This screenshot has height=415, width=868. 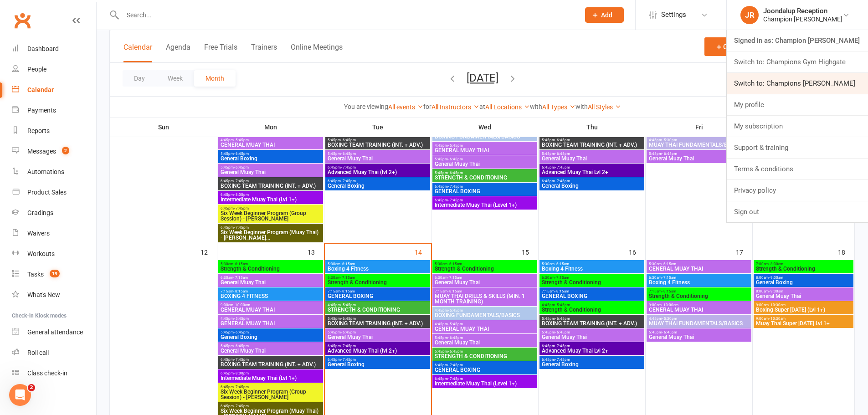 What do you see at coordinates (669, 318) in the screenshot?
I see `span: - 5:30pm` at bounding box center [669, 318].